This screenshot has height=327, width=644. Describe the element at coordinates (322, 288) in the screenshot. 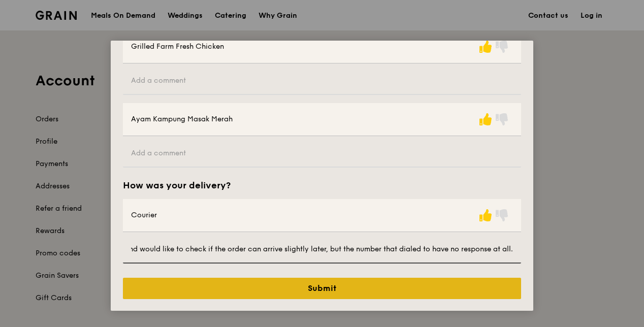

I see `button: Submit` at that location.